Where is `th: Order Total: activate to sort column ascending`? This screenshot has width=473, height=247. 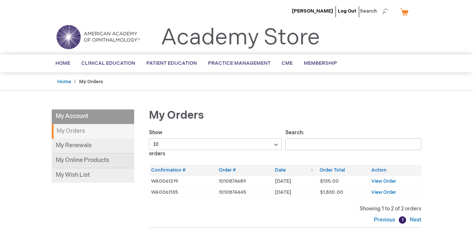 th: Order Total: activate to sort column ascending is located at coordinates (343, 170).